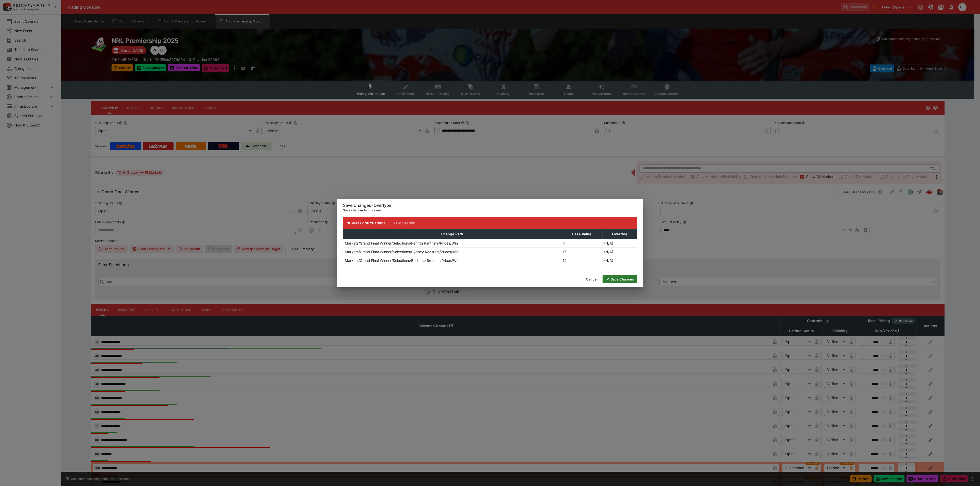  What do you see at coordinates (581, 243) in the screenshot?
I see `td: 7` at bounding box center [581, 243].